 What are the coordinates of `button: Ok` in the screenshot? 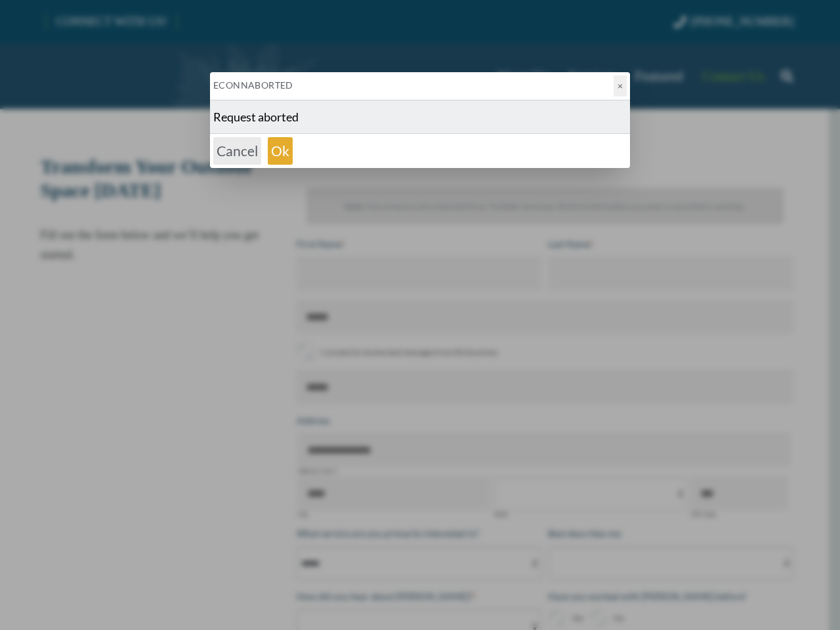 It's located at (280, 151).